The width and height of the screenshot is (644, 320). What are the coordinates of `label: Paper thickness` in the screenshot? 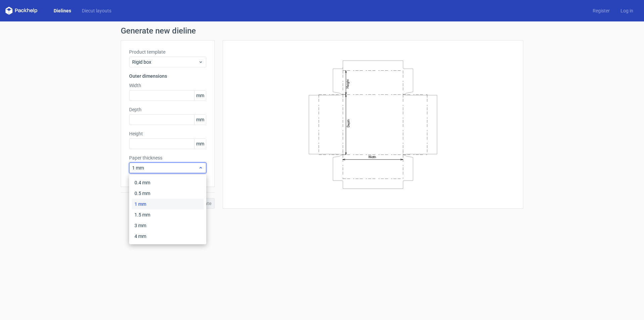 It's located at (167, 158).